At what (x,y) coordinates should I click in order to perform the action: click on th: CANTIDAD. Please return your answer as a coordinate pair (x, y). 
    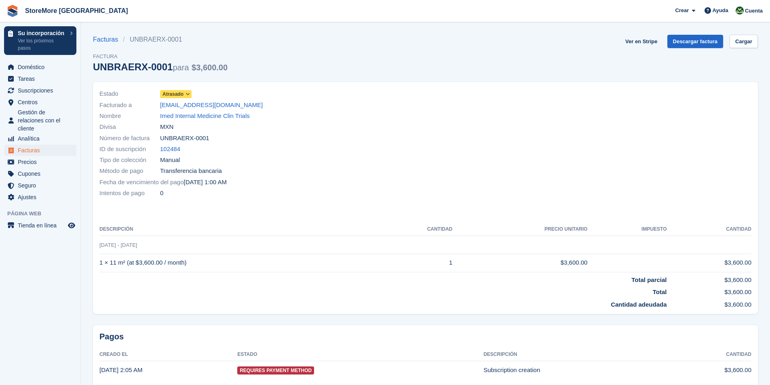
    Looking at the image, I should click on (413, 230).